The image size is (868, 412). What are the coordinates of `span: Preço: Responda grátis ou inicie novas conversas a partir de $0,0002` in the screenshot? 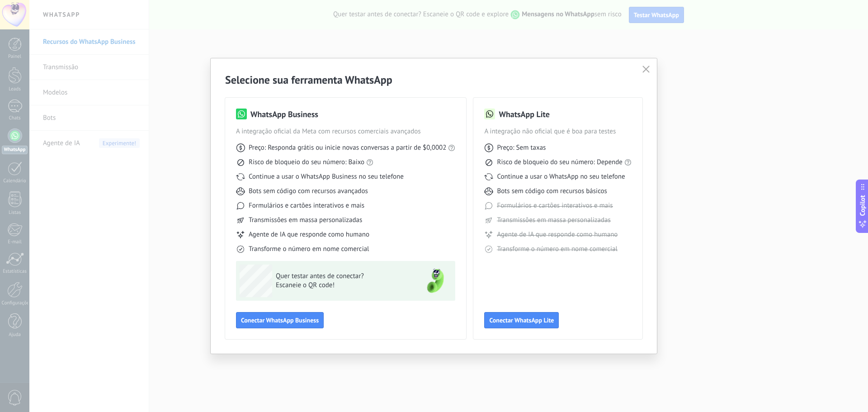 It's located at (347, 148).